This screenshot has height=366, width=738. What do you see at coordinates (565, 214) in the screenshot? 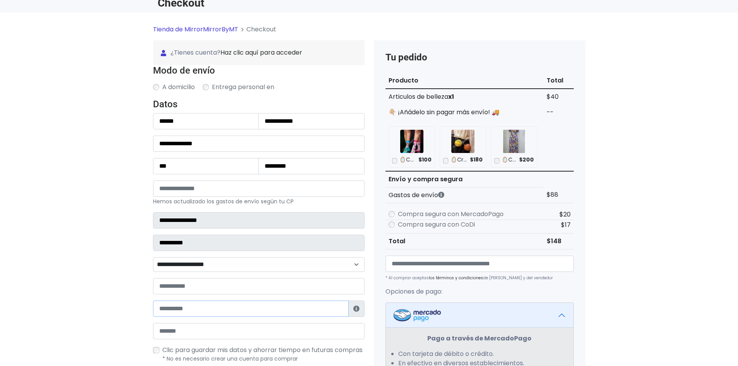
I see `span: $20` at bounding box center [565, 214].